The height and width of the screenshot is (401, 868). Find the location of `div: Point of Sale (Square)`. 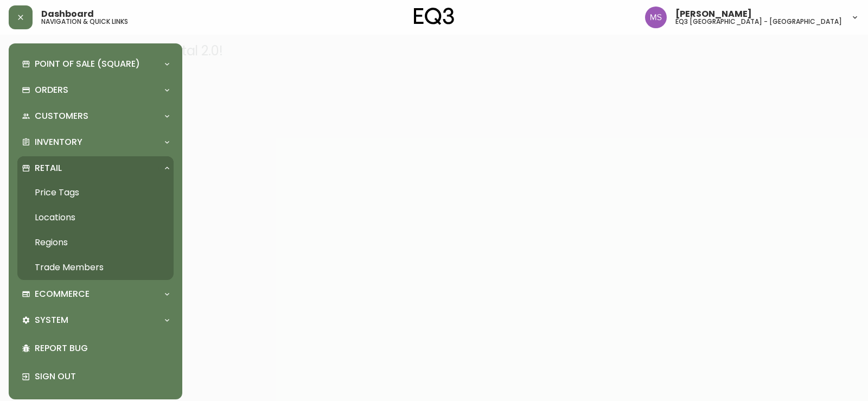

div: Point of Sale (Square) is located at coordinates (95, 64).